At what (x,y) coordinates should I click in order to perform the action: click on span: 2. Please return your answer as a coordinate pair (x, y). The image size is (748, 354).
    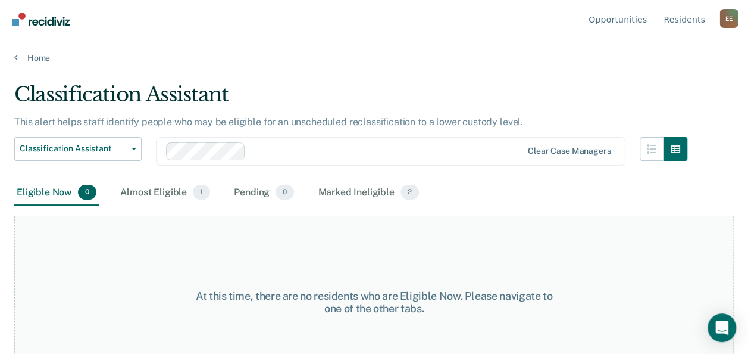
    Looking at the image, I should click on (410, 192).